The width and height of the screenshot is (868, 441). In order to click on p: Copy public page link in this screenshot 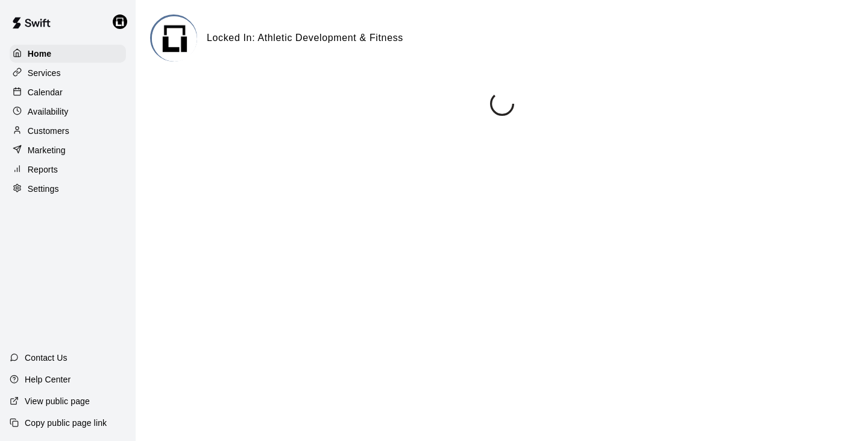, I will do `click(66, 423)`.